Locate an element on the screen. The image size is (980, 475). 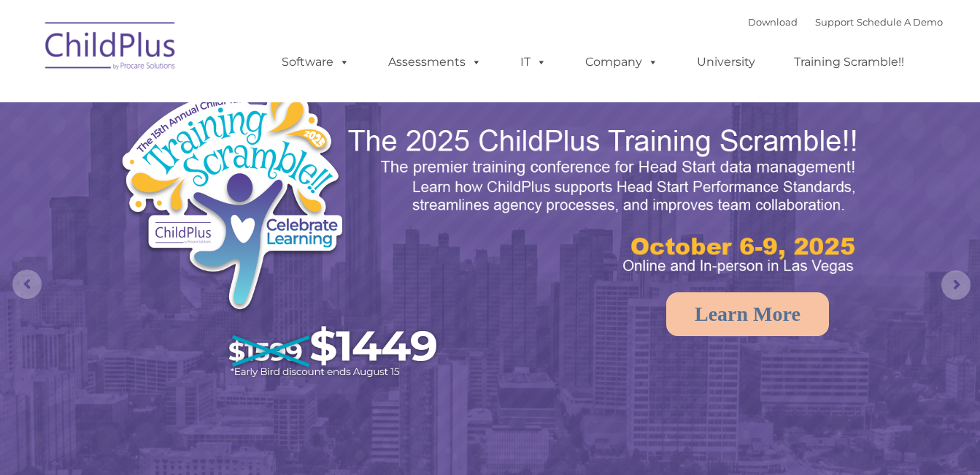
a: Support is located at coordinates (834, 22).